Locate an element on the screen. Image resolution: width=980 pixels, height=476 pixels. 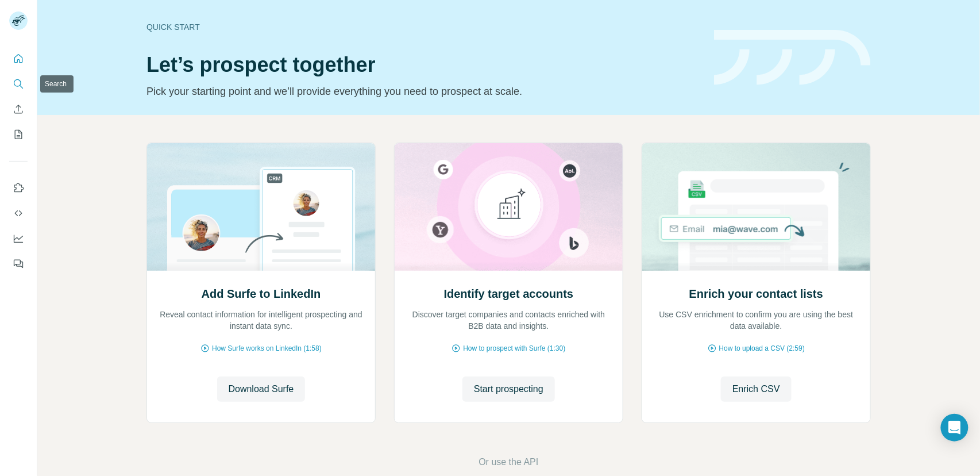
button: My lists is located at coordinates (19, 134).